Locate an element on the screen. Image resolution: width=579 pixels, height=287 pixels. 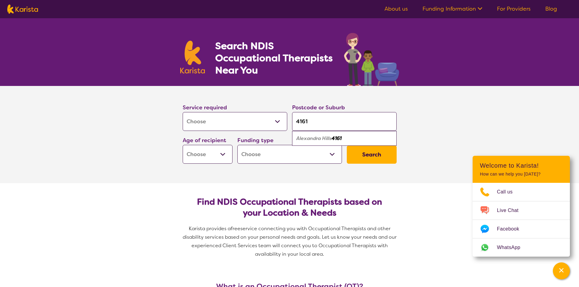
img: occupational-therapy is located at coordinates (371, 59).